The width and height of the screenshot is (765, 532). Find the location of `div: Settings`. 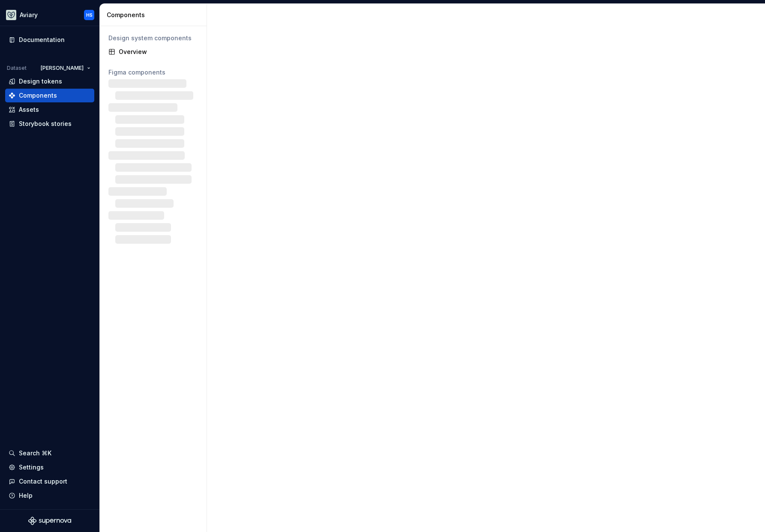

div: Settings is located at coordinates (31, 467).